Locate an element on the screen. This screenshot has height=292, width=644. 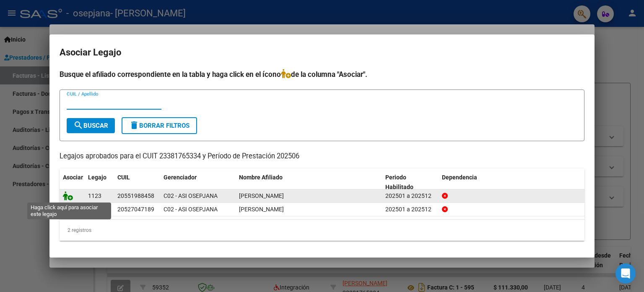
span: Gerenciador is located at coordinates (180, 177).